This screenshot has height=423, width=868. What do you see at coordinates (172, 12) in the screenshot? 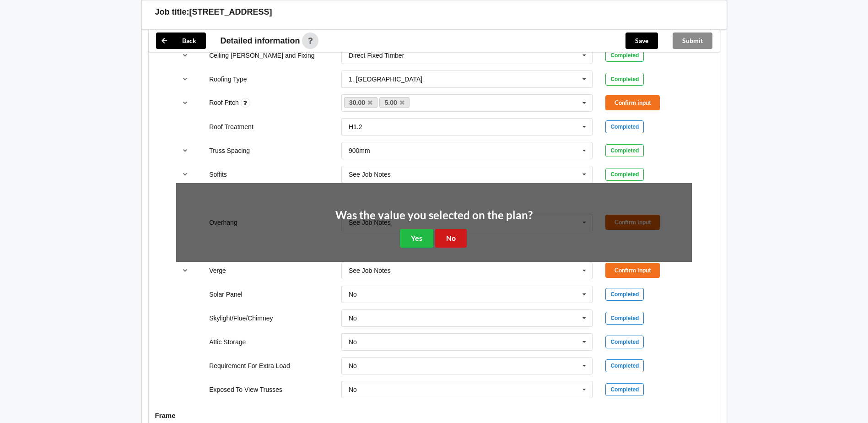
I see `h3: Job title:` at bounding box center [172, 12].